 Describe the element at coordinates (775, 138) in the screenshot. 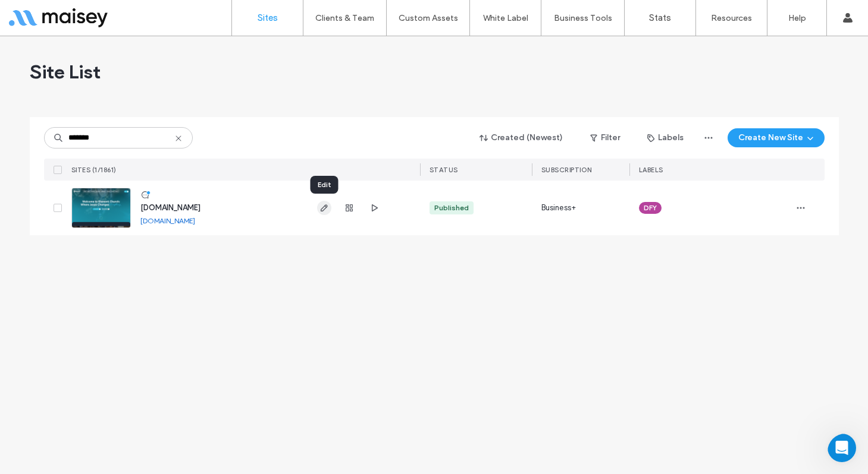

I see `button: Create New Site` at that location.